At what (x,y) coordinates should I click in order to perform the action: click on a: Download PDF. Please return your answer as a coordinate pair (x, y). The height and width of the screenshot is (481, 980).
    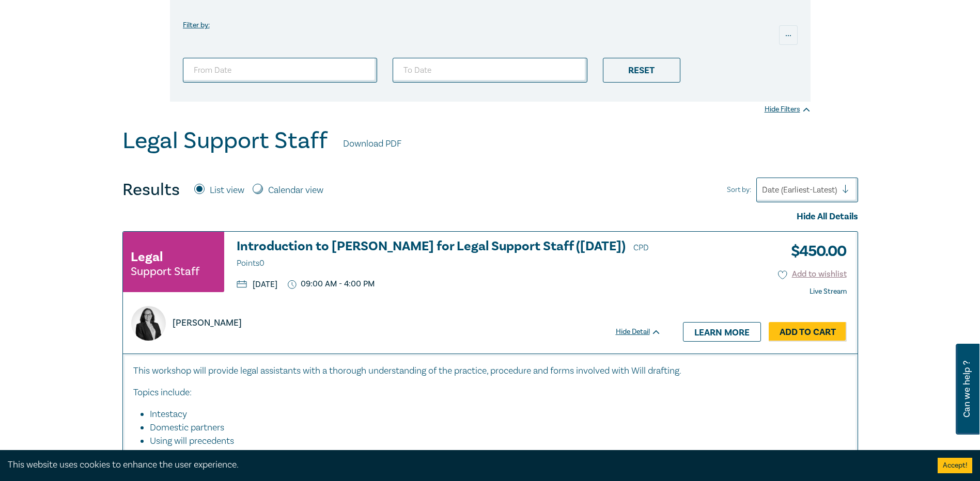
    Looking at the image, I should click on (372, 144).